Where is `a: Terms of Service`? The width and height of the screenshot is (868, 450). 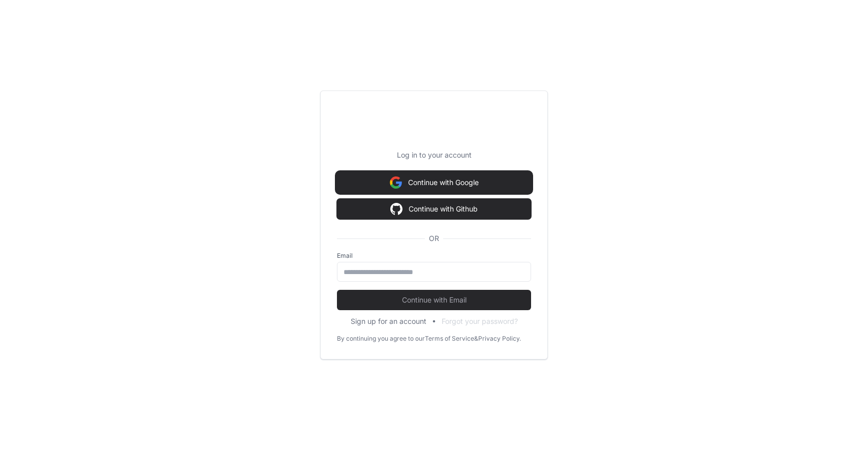 a: Terms of Service is located at coordinates (449, 339).